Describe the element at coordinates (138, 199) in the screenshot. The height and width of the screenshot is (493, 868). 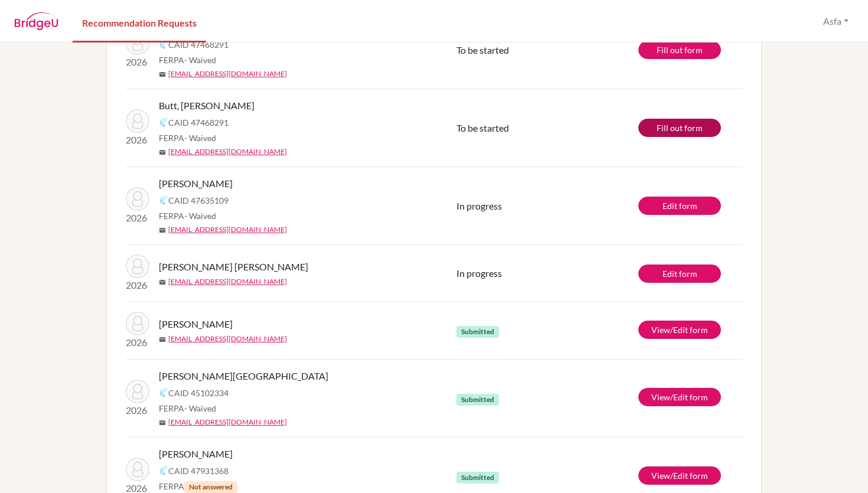
I see `img: Shami, Arsal` at that location.